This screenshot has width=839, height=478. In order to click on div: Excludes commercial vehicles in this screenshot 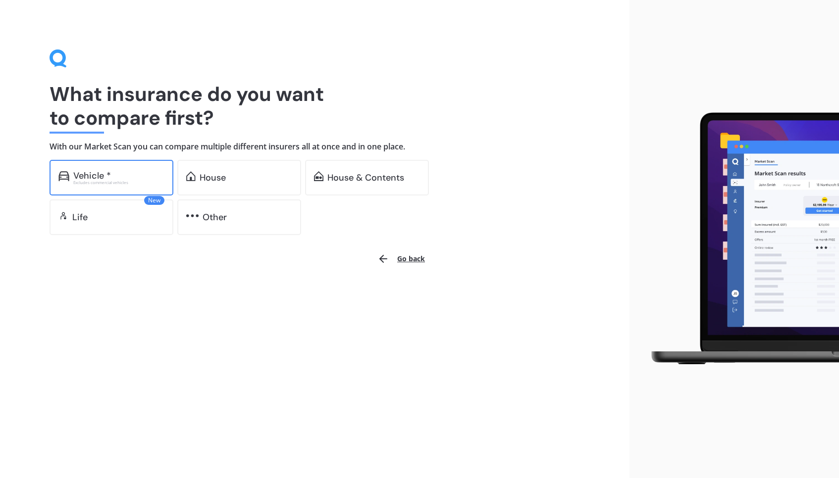, I will do `click(119, 183)`.